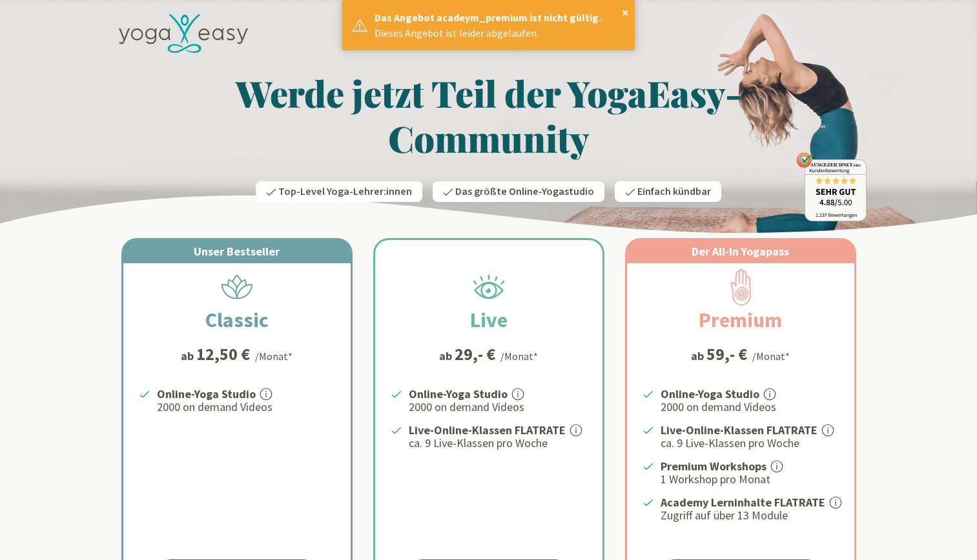 The width and height of the screenshot is (977, 560). What do you see at coordinates (525, 192) in the screenshot?
I see `span: Das größte Online-Yogastudio` at bounding box center [525, 192].